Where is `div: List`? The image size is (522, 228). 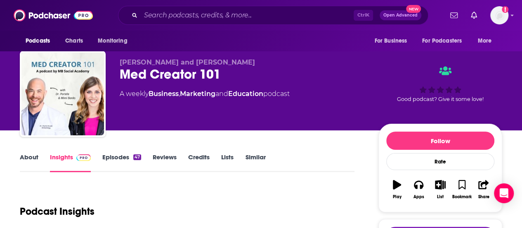
div: List is located at coordinates (441, 197).